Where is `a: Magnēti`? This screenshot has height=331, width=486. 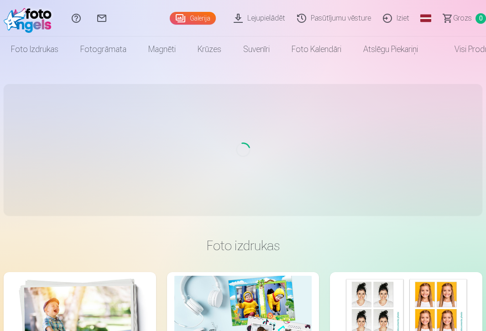
a: Magnēti is located at coordinates (162, 49).